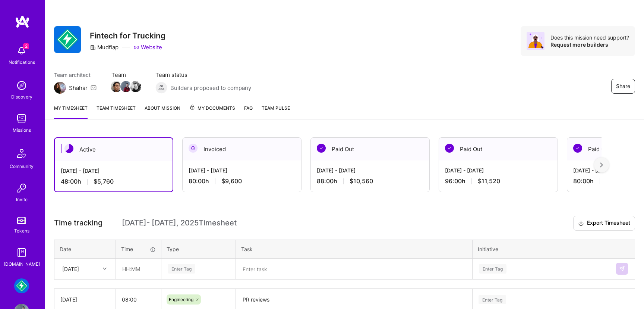  I want to click on img: Community, so click(22, 153).